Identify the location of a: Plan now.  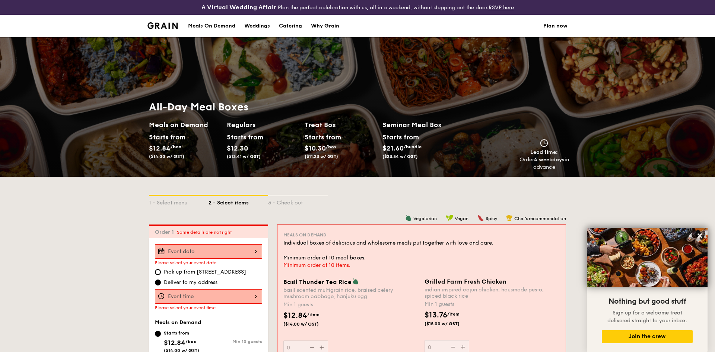
(555, 26).